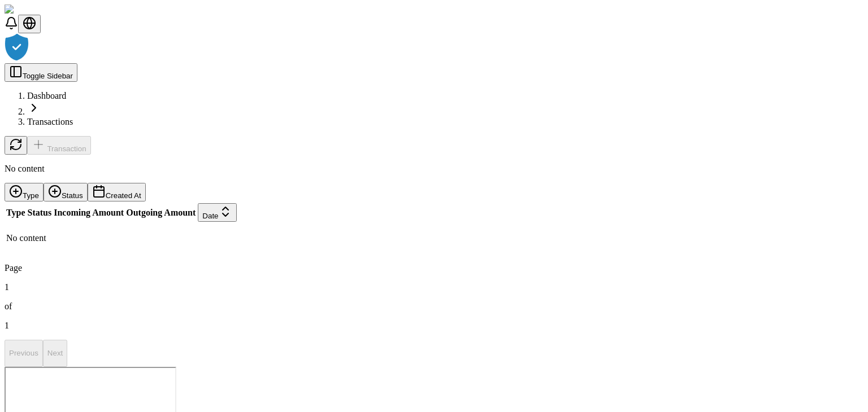 This screenshot has height=412, width=868. I want to click on button: Created At, so click(116, 192).